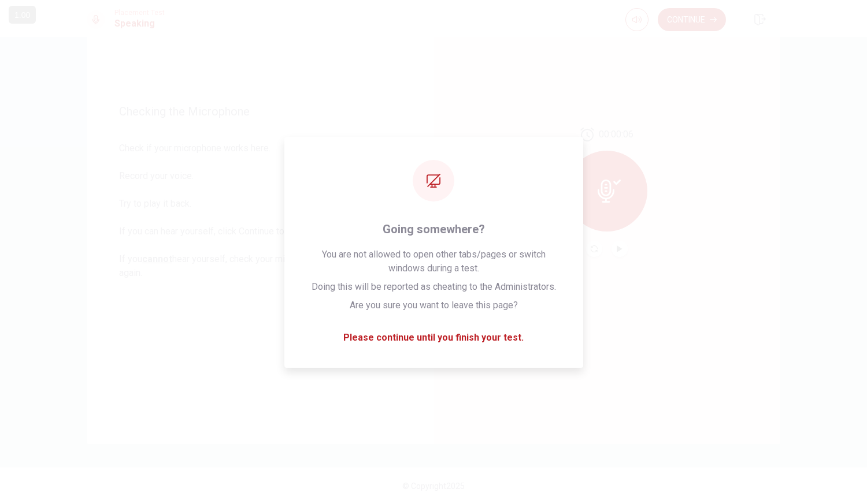 The image size is (867, 504). I want to click on span: Checking the Microphone, so click(260, 111).